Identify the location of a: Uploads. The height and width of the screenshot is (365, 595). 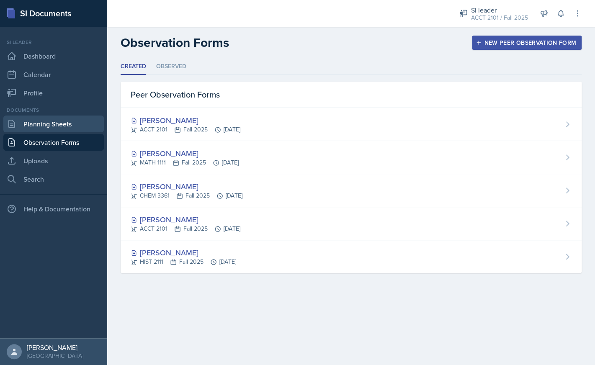
(54, 161).